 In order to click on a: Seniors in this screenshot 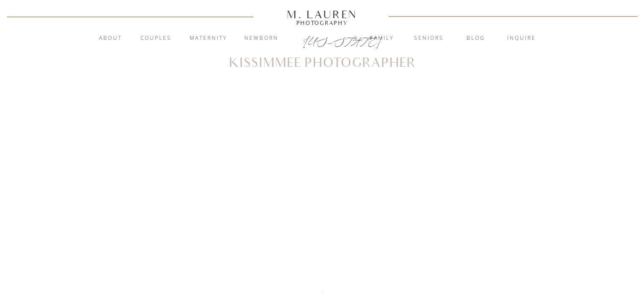, I will do `click(428, 38)`.